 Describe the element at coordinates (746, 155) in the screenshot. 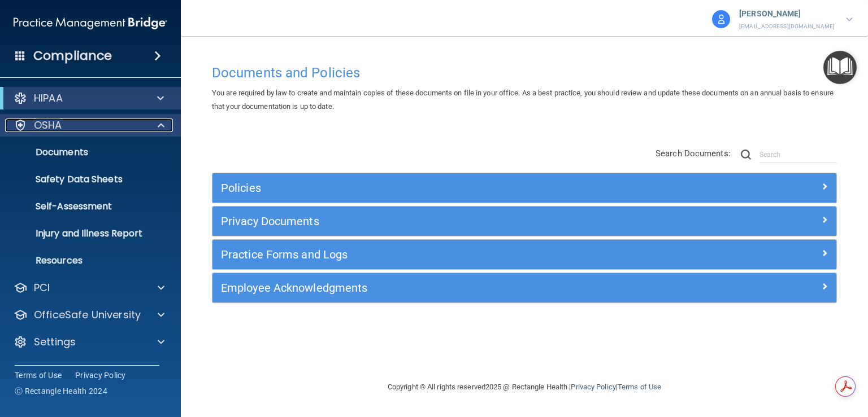

I see `img: ic-search.3b580494.png` at that location.